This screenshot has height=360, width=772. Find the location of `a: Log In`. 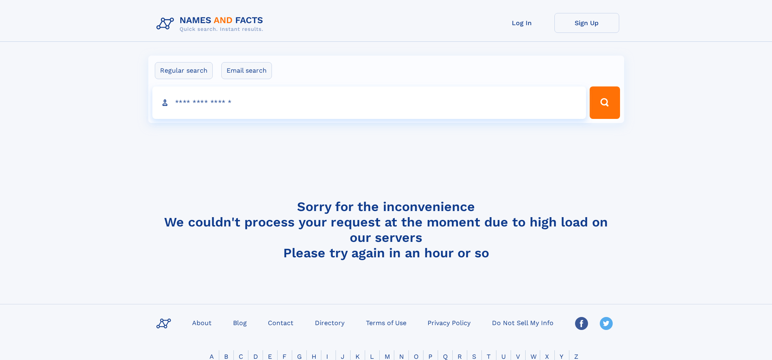

a: Log In is located at coordinates (522, 23).